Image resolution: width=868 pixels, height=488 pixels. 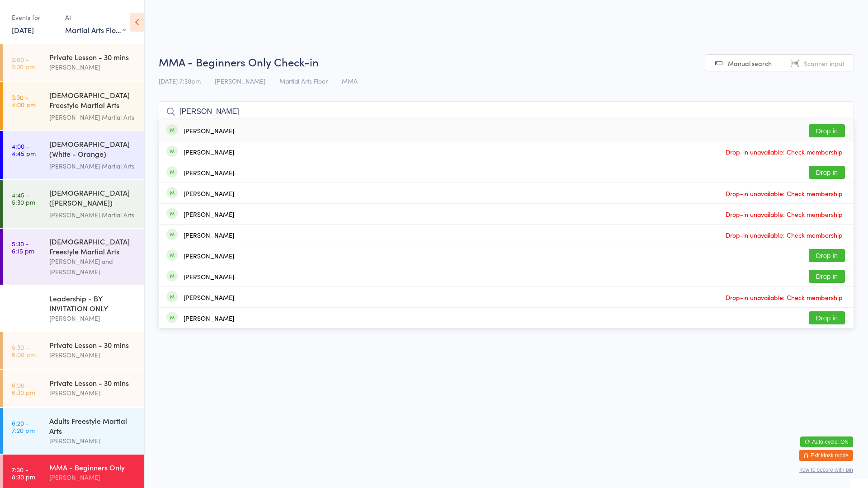 What do you see at coordinates (23, 427) in the screenshot?
I see `time: 6:20 - 7:20 pm` at bounding box center [23, 427].